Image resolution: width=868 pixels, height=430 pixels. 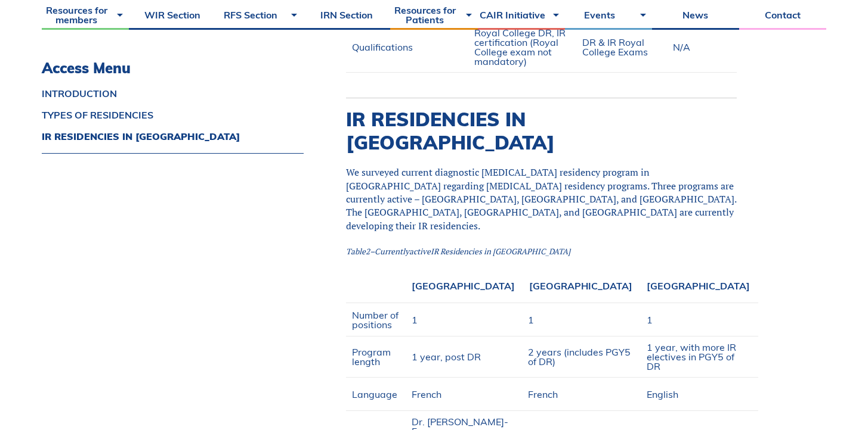 I want to click on span: DR & IR Royal College Exams, so click(x=614, y=47).